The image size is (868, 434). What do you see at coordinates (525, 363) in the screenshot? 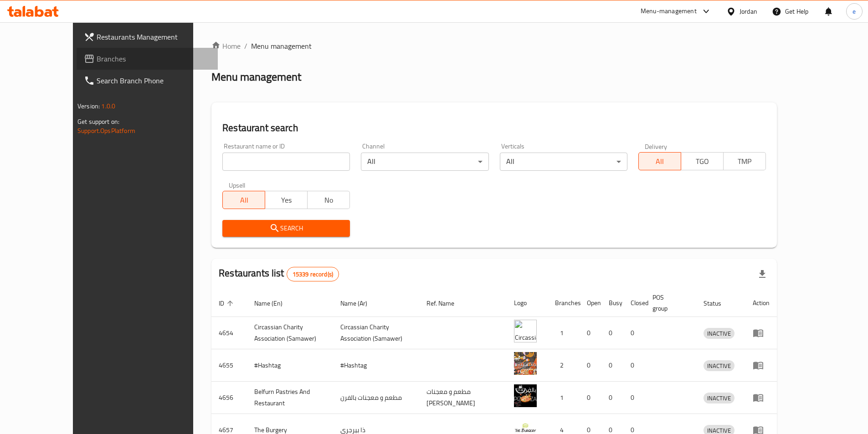
I see `img: #Hashtag` at bounding box center [525, 363].